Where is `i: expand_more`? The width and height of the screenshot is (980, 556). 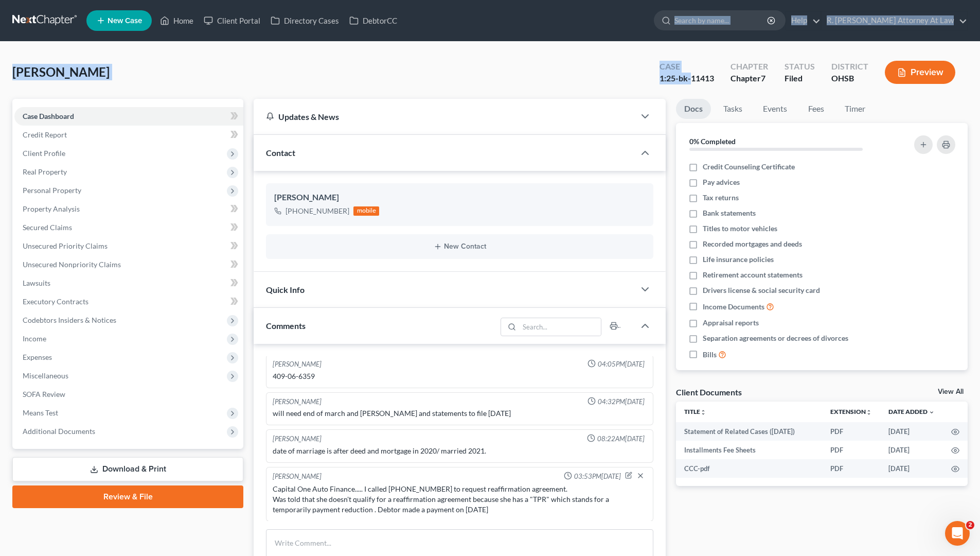 i: expand_more is located at coordinates (932, 412).